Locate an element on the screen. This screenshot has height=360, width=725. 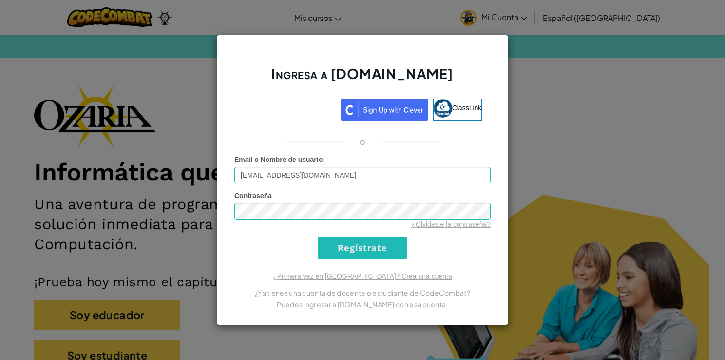
span: Email o Nombre de usuario is located at coordinates (278, 159).